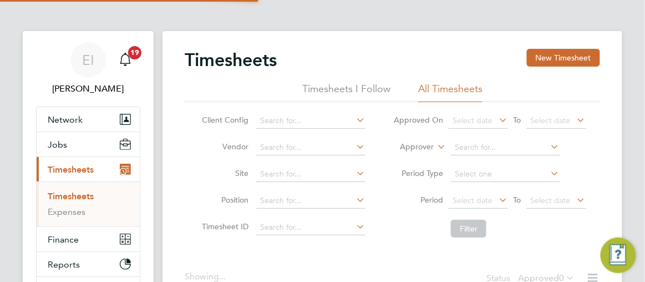 This screenshot has width=645, height=282. What do you see at coordinates (563, 58) in the screenshot?
I see `button: New Timesheet` at bounding box center [563, 58].